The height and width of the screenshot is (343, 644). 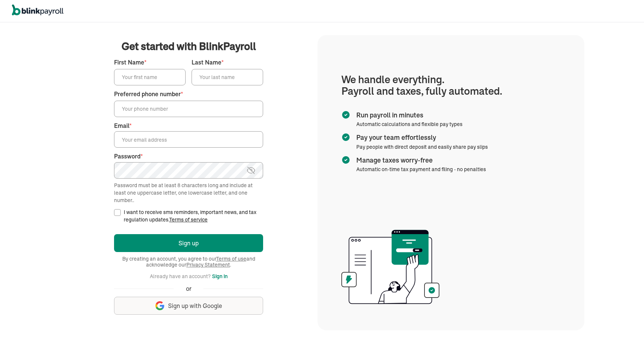 What do you see at coordinates (390, 267) in the screenshot?
I see `img: illustration` at bounding box center [390, 267].